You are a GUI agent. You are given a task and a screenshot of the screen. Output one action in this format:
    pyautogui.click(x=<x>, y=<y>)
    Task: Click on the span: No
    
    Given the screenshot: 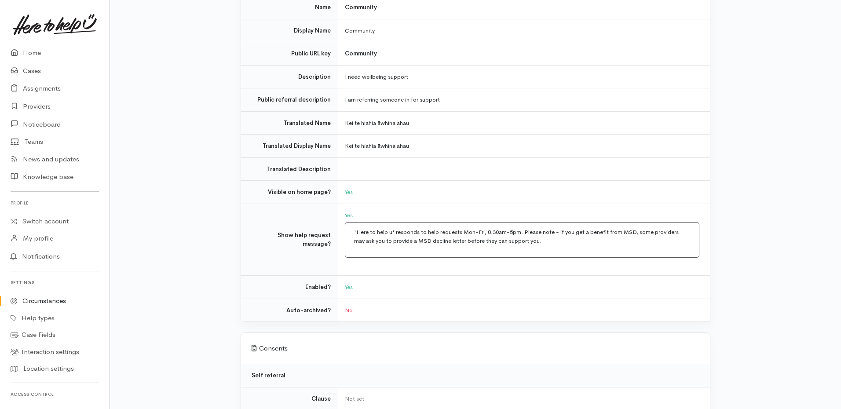 What is the action you would take?
    pyautogui.click(x=349, y=310)
    